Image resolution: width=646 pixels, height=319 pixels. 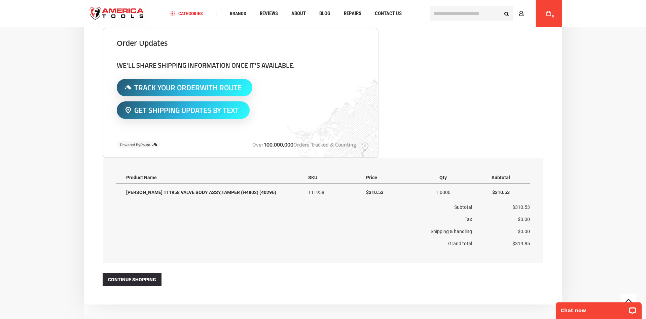 What do you see at coordinates (388, 13) in the screenshot?
I see `a: Contact Us` at bounding box center [388, 13].